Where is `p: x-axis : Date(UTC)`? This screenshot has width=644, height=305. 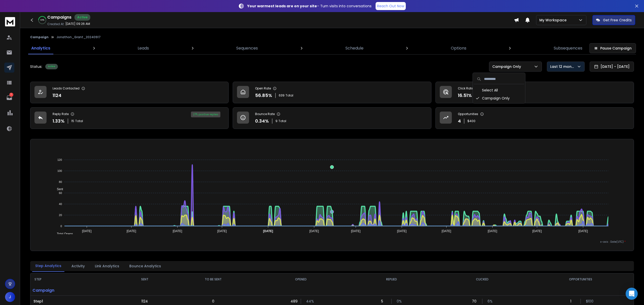
p: x-axis : Date(UTC) is located at coordinates (332, 242).